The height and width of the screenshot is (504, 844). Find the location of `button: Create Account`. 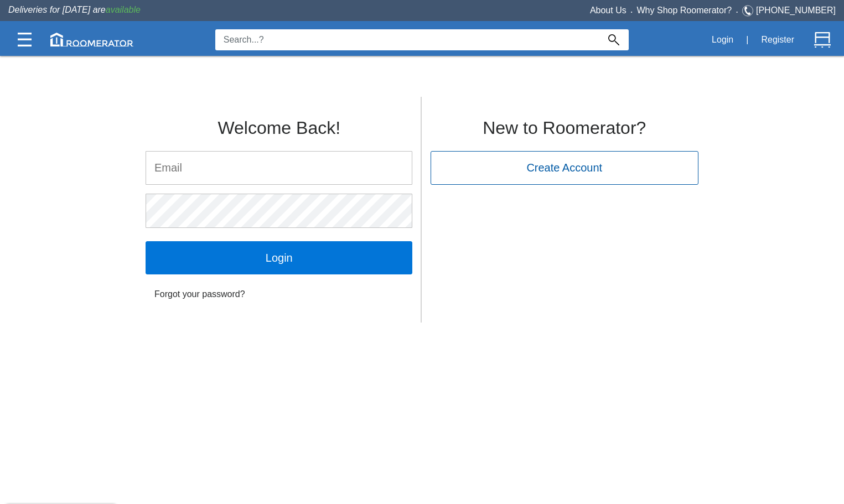

button: Create Account is located at coordinates (565, 168).